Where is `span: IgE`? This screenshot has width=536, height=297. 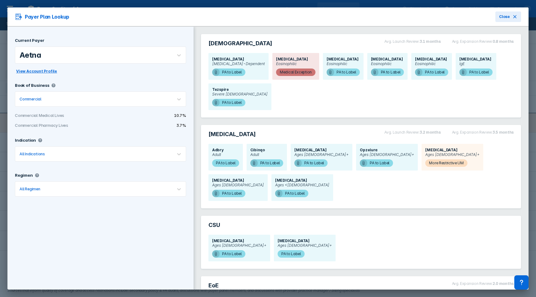
span: IgE is located at coordinates (475, 64).